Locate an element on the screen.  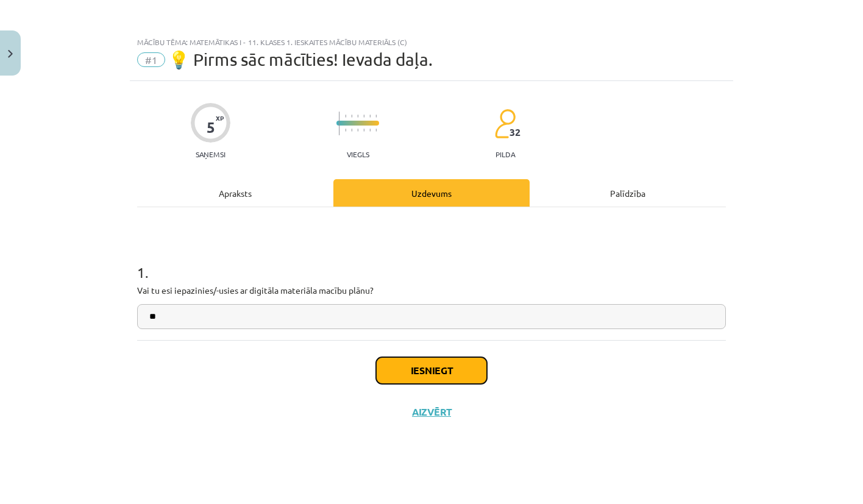
img: students-c634bb4e5e11cddfef0936a35e636f08e4e9abd3cc4e673bd6f9a4125e45ecb1.svg is located at coordinates (505, 124).